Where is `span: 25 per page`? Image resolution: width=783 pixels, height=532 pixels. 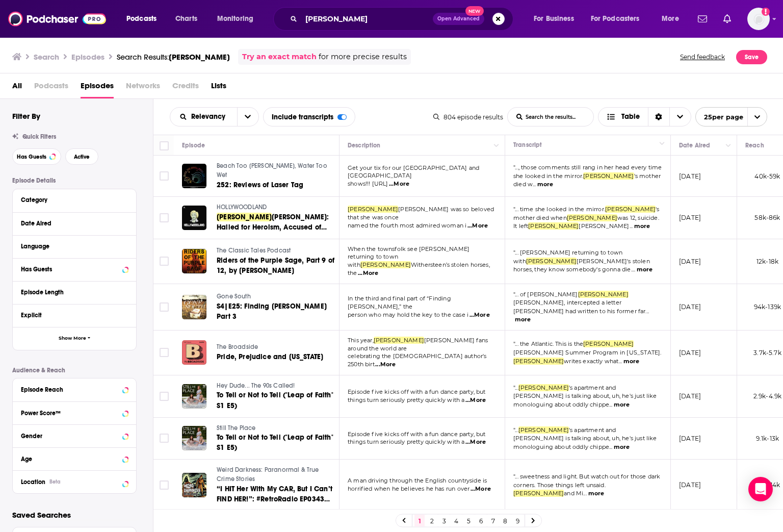 span: 25 per page is located at coordinates (719, 117).